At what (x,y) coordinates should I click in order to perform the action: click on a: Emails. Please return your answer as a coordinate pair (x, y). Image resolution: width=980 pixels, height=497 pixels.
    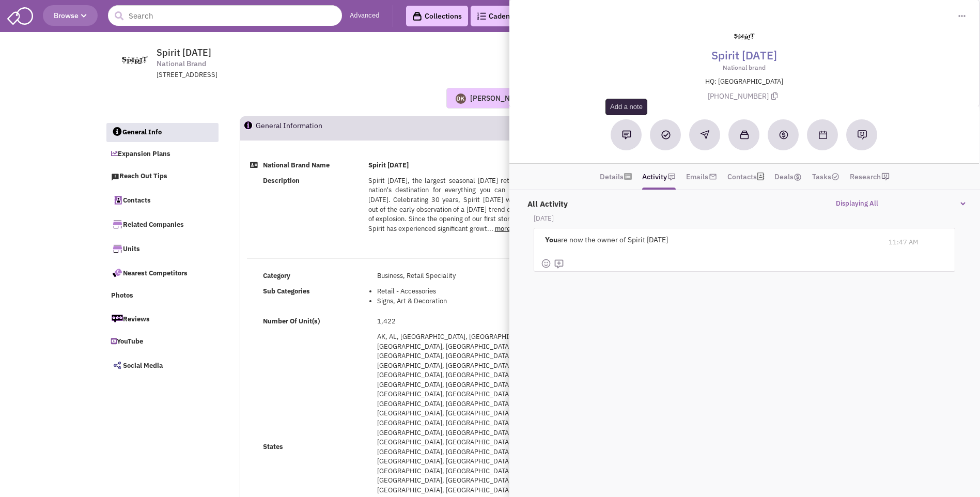
    Looking at the image, I should click on (697, 177).